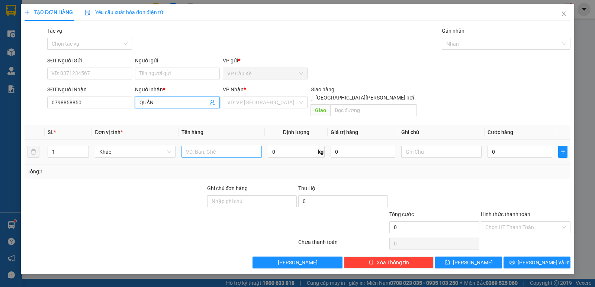 This screenshot has width=595, height=287. I want to click on span: MẸ, so click(51, 18).